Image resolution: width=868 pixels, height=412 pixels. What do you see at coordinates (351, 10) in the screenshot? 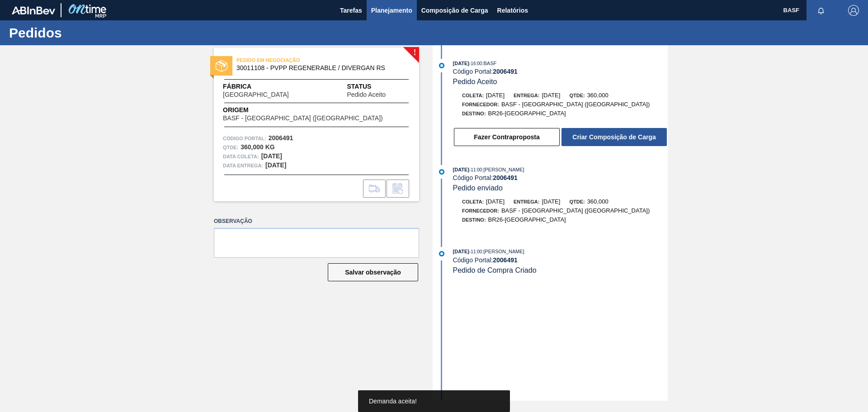
I see `span: Tarefas` at bounding box center [351, 10].